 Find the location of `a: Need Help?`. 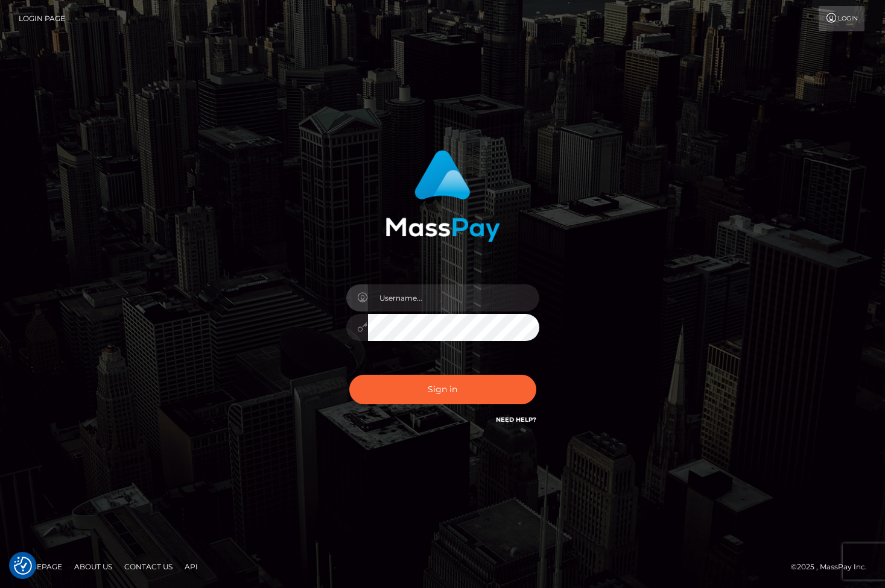

a: Need Help? is located at coordinates (516, 420).